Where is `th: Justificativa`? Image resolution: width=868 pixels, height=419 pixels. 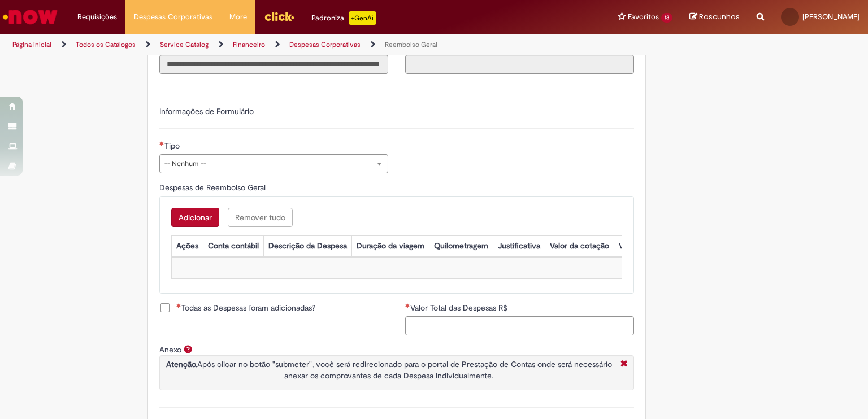 th: Justificativa is located at coordinates (518, 246).